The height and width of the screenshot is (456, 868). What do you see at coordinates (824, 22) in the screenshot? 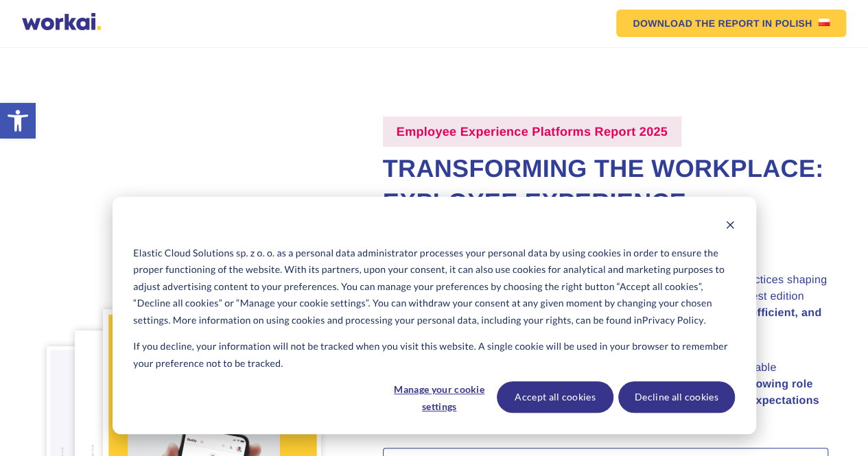
I see `img: Polish flag` at bounding box center [824, 22].